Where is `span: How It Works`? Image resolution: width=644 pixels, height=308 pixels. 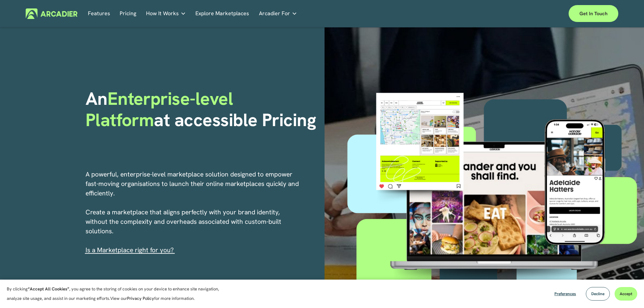
span: How It Works is located at coordinates (162, 14).